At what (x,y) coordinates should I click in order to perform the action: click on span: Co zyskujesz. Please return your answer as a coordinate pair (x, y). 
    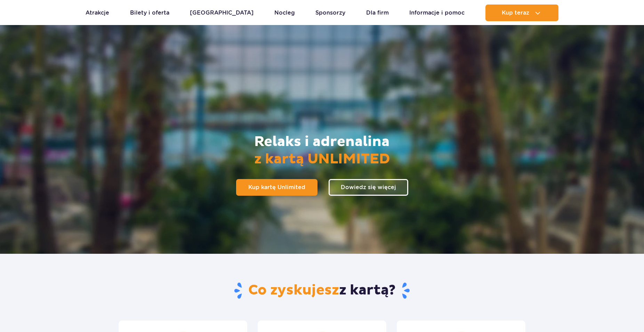
    Looking at the image, I should click on (293, 290).